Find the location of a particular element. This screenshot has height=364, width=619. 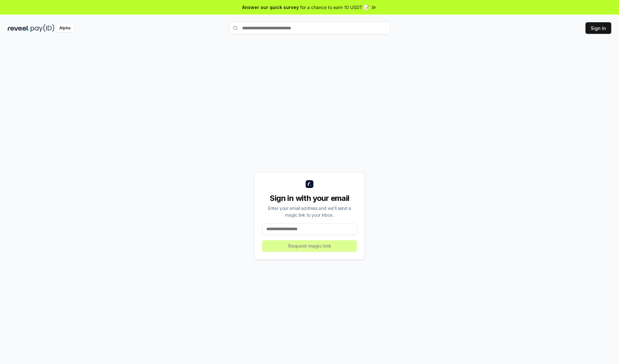

img: pay_id is located at coordinates (43, 28).